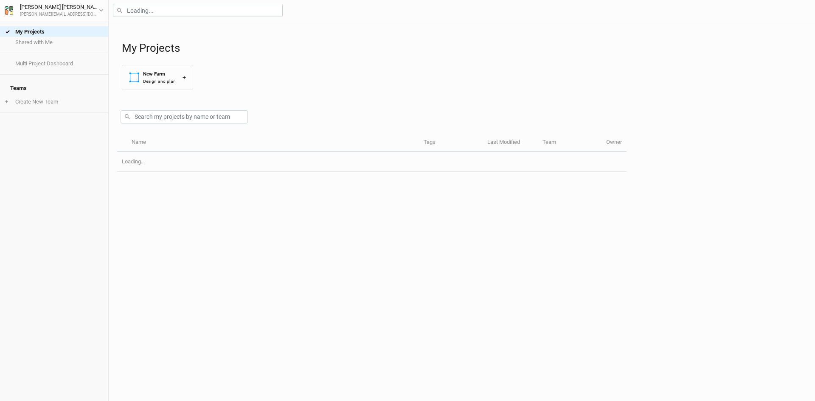 This screenshot has width=815, height=401. Describe the element at coordinates (159, 81) in the screenshot. I see `div: Design and plan` at that location.